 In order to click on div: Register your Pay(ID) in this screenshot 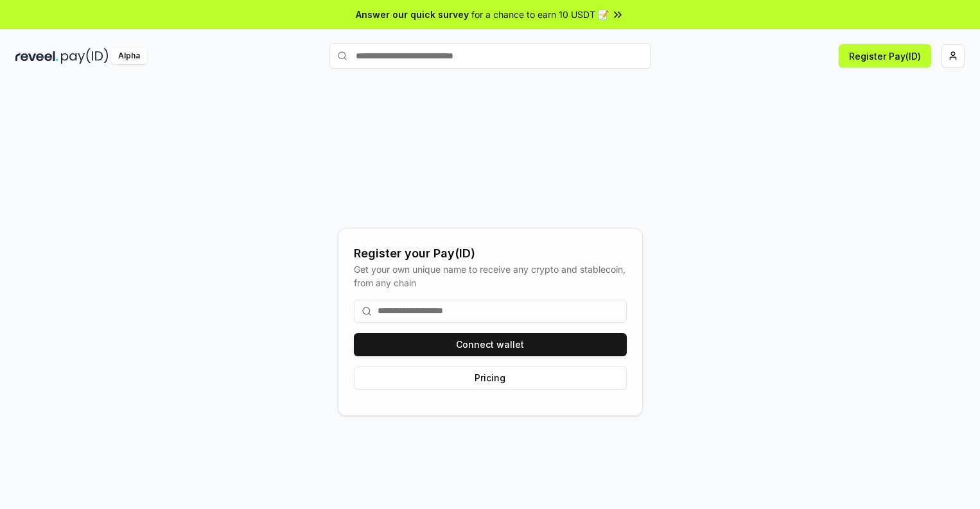, I will do `click(490, 254)`.